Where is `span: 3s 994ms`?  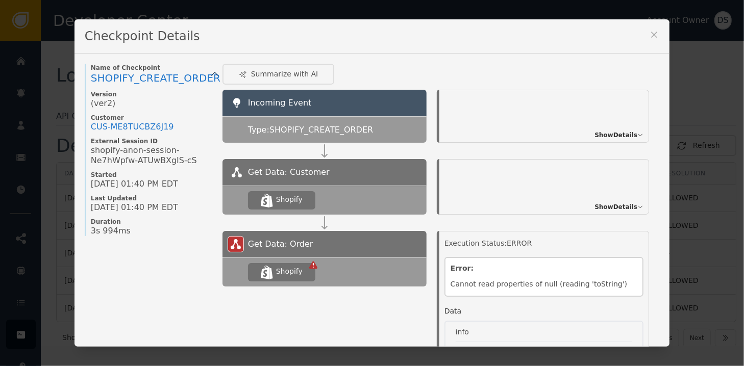
span: 3s 994ms is located at coordinates (111, 231).